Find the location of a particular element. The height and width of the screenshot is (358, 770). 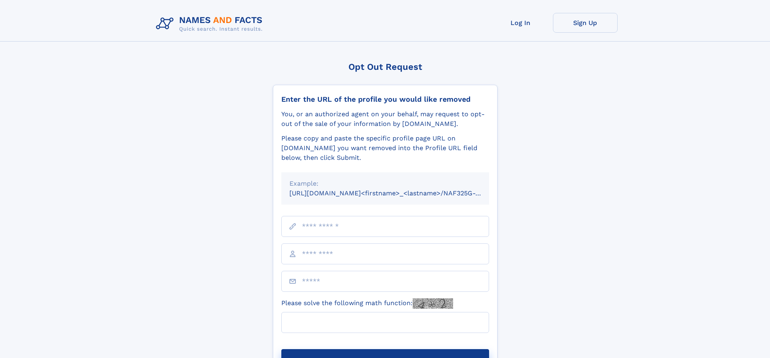

div: You, or an authorized agent on your behalf, may request to opt-out of the sale of your informatio... is located at coordinates (385, 119).